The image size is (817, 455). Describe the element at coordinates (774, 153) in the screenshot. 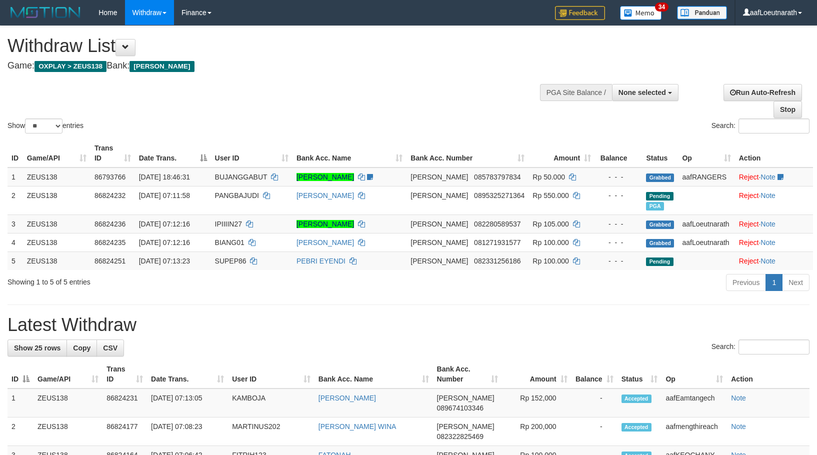

I see `th: Action` at that location.